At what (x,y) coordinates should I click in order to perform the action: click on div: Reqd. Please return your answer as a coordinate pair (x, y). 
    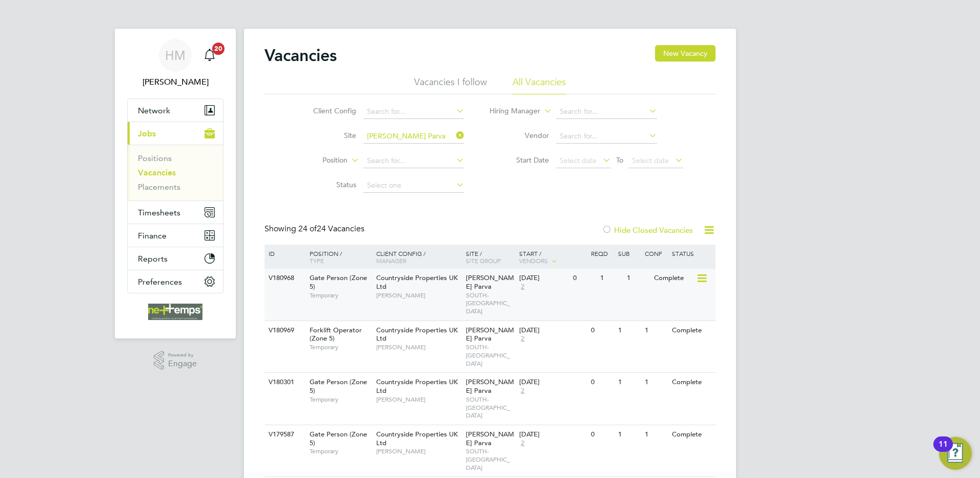
    Looking at the image, I should click on (602, 253).